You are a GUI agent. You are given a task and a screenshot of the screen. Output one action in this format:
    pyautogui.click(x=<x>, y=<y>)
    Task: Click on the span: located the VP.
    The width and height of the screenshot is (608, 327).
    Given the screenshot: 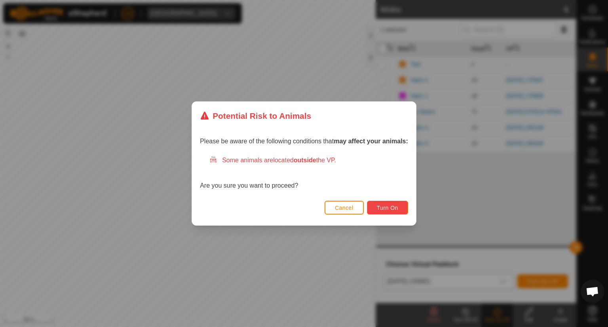 What is the action you would take?
    pyautogui.click(x=304, y=160)
    